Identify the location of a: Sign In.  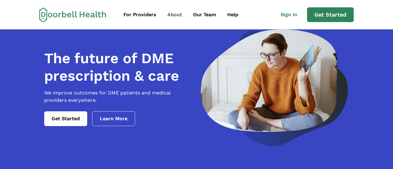
(291, 15).